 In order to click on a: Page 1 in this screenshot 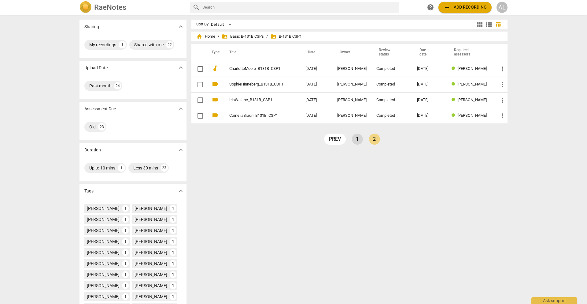, I will do `click(358, 139)`.